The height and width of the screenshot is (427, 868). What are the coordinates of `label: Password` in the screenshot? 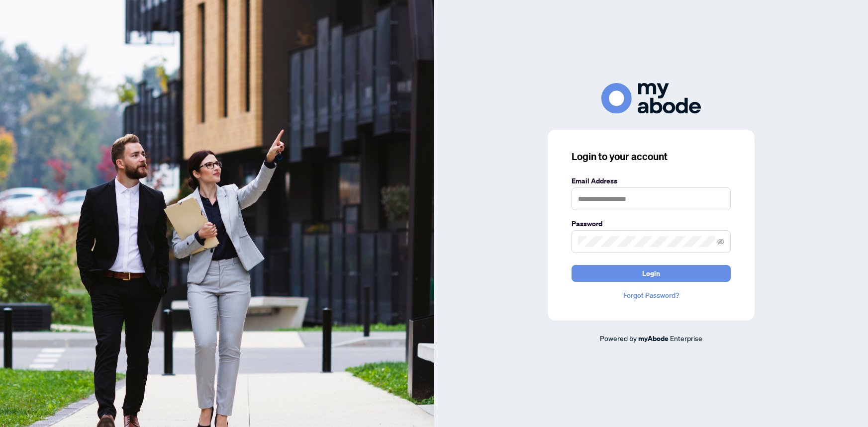 It's located at (651, 224).